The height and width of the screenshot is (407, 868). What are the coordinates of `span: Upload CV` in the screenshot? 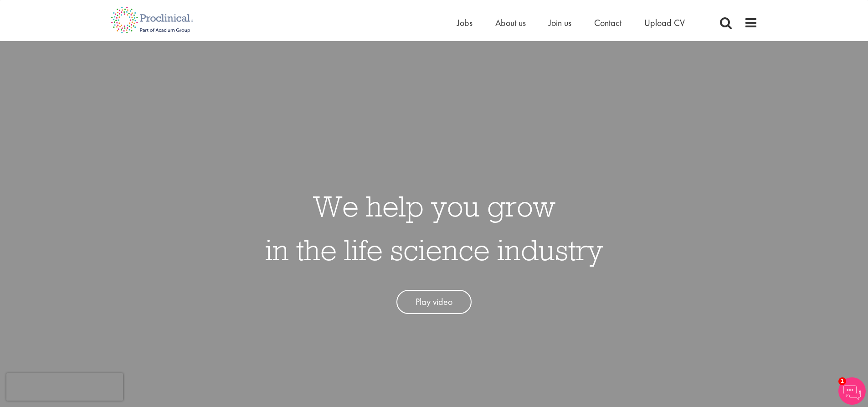 It's located at (664, 23).